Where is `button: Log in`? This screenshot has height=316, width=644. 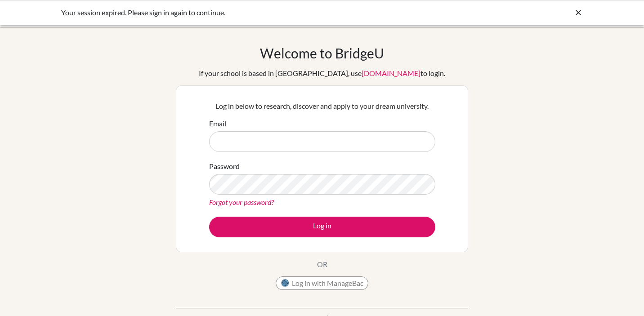
button: Log in is located at coordinates (322, 227).